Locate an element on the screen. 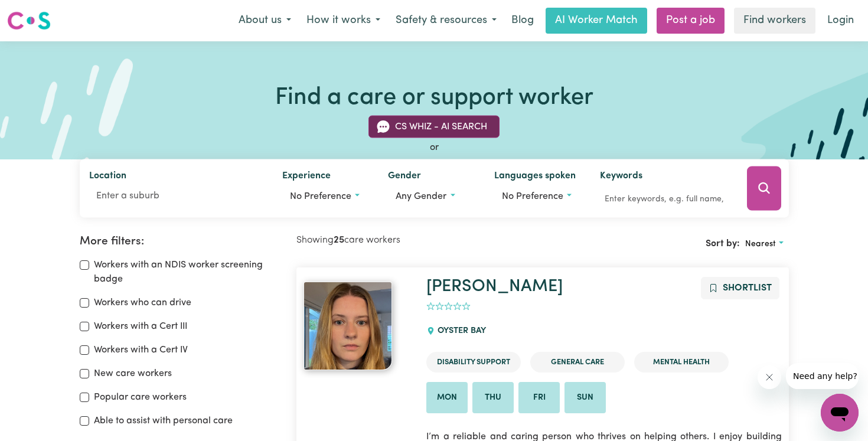 Image resolution: width=868 pixels, height=441 pixels. span: Sort by: is located at coordinates (723, 244).